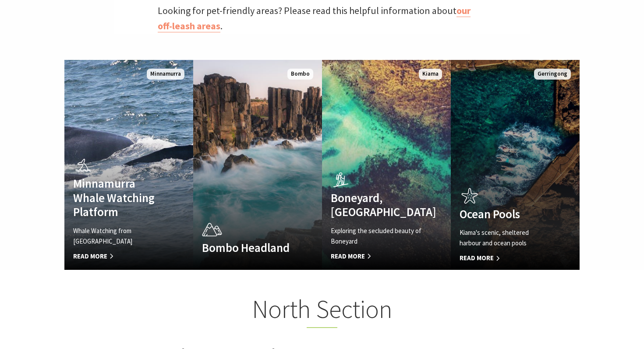  I want to click on p: Looking for pet-friendly areas? Please read this helpful information about ., so click(322, 18).